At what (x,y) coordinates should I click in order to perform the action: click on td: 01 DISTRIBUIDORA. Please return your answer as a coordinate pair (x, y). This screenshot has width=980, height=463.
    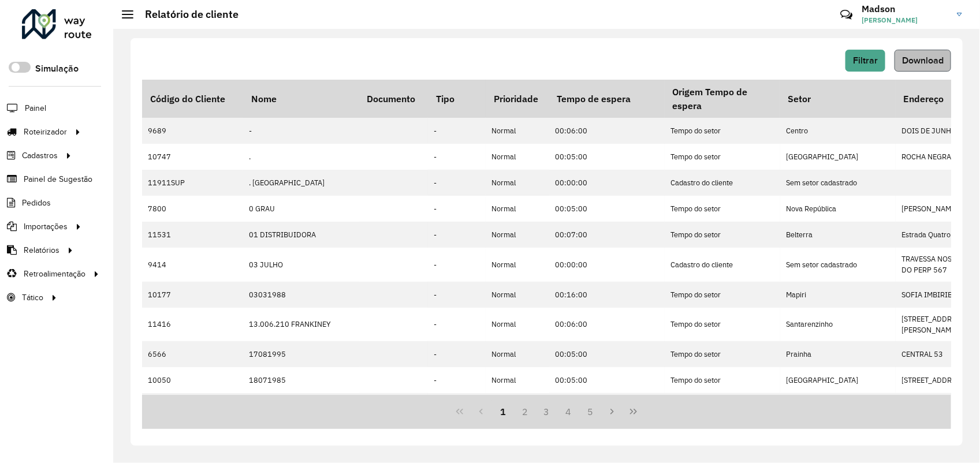
    Looking at the image, I should click on (301, 235).